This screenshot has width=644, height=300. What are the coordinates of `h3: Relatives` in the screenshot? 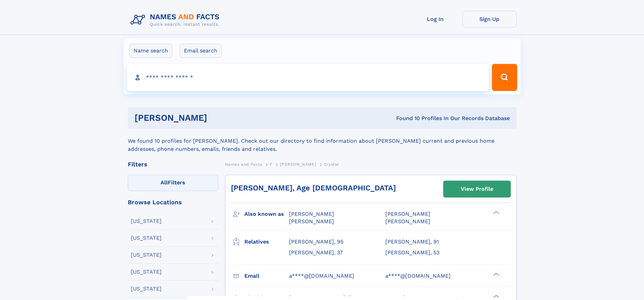 It's located at (267, 242).